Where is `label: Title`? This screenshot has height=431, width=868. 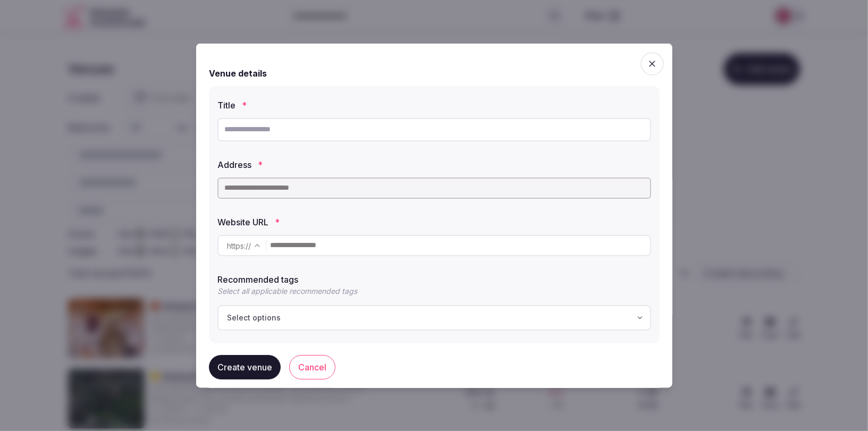
label: Title is located at coordinates (434, 105).